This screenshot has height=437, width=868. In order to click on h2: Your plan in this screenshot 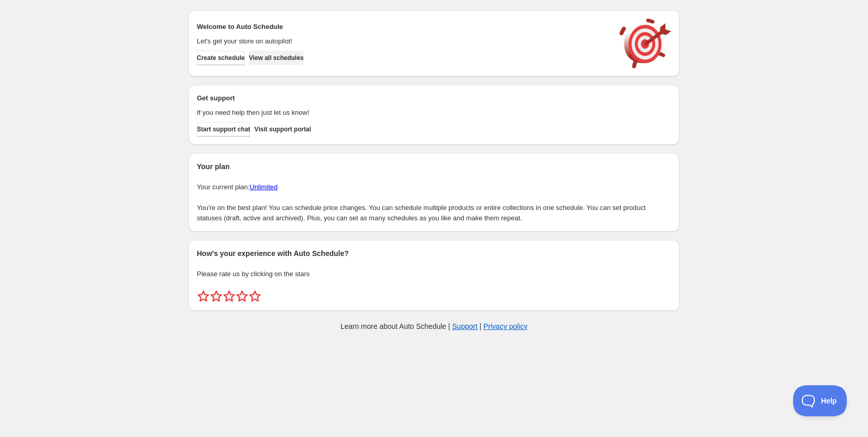, I will do `click(434, 166)`.